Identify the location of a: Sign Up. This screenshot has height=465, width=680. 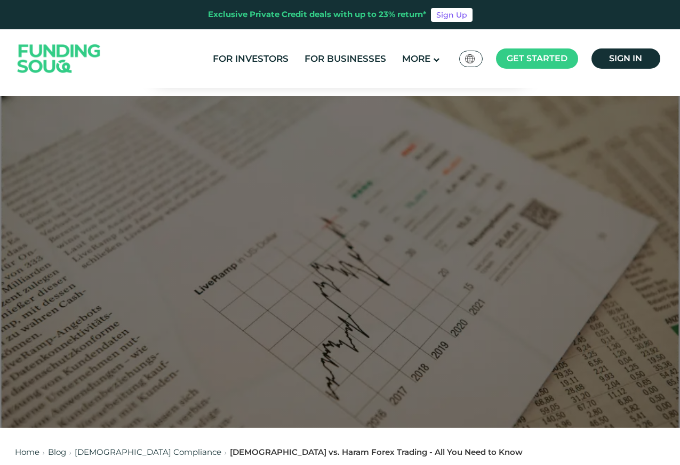
(452, 15).